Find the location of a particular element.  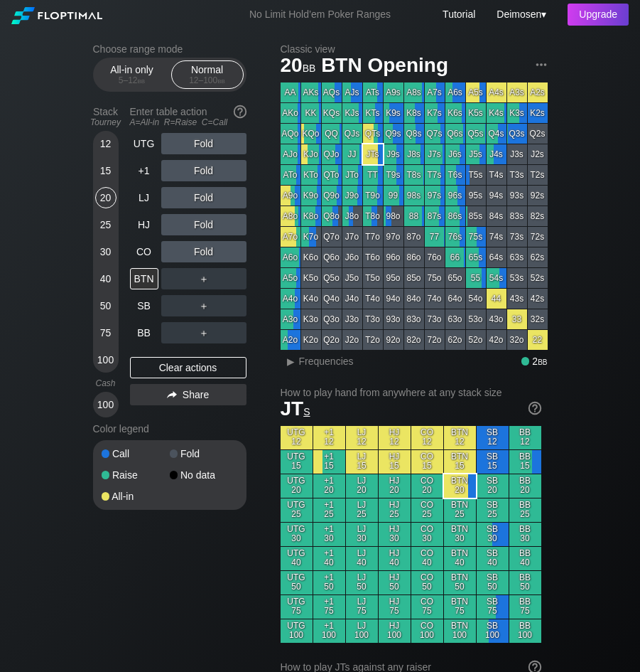

div: LJ 30 is located at coordinates (362, 534).